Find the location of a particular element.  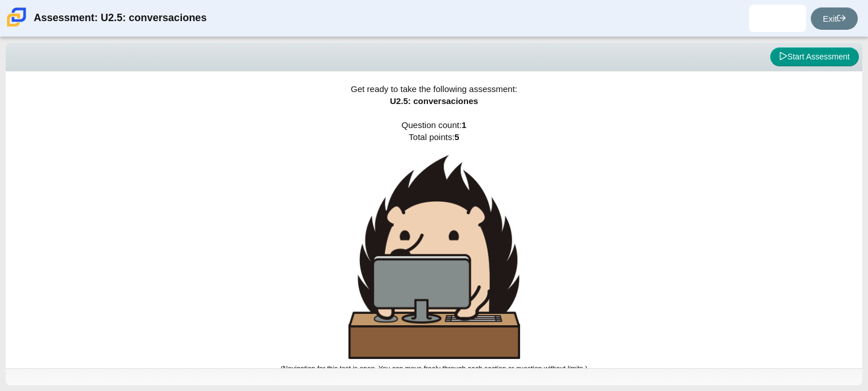

b: 5 is located at coordinates (457, 136).